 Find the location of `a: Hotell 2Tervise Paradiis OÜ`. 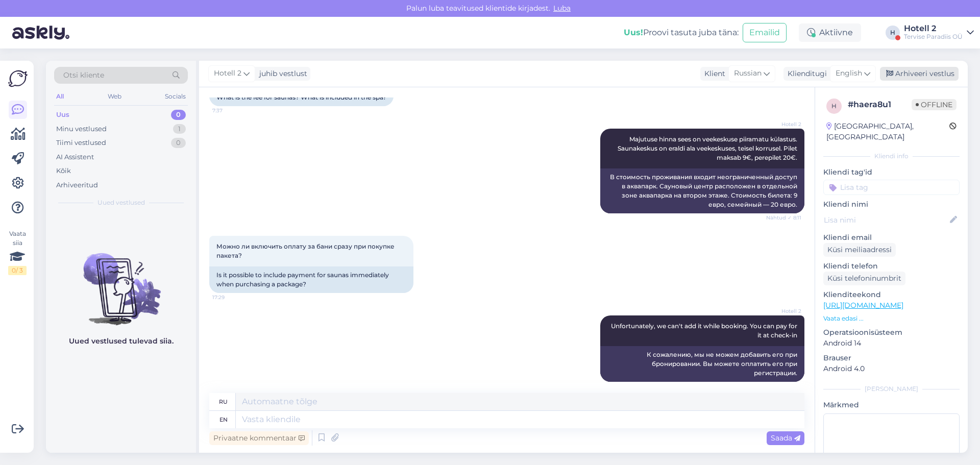

a: Hotell 2Tervise Paradiis OÜ is located at coordinates (939, 32).